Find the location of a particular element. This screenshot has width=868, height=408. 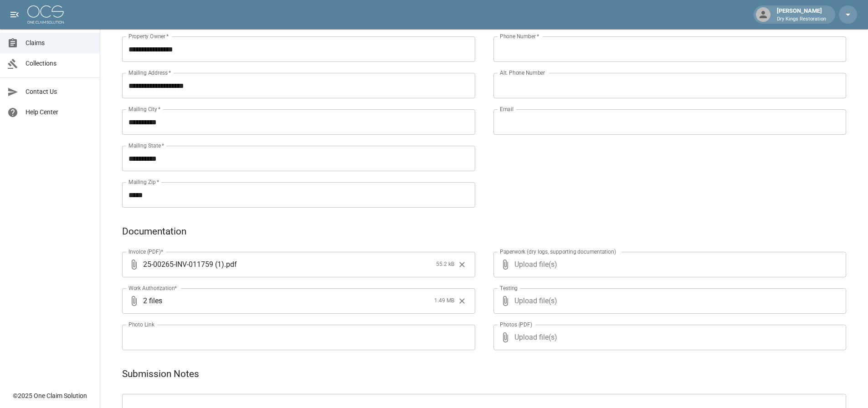

label: Mailing City is located at coordinates (144, 109).